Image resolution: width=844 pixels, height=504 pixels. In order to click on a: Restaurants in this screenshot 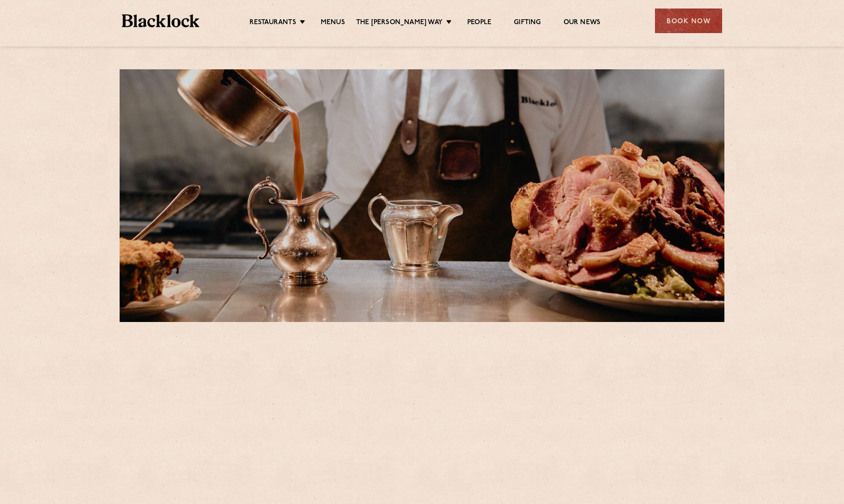, I will do `click(272, 23)`.